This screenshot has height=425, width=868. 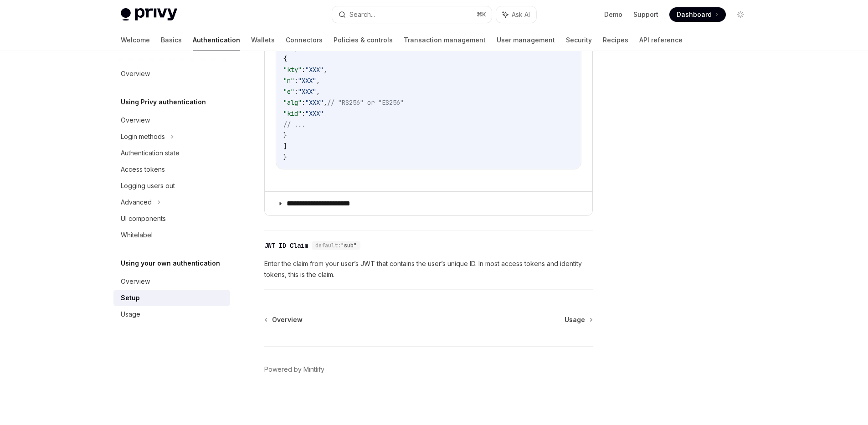 What do you see at coordinates (172, 235) in the screenshot?
I see `a: Whitelabel` at bounding box center [172, 235].